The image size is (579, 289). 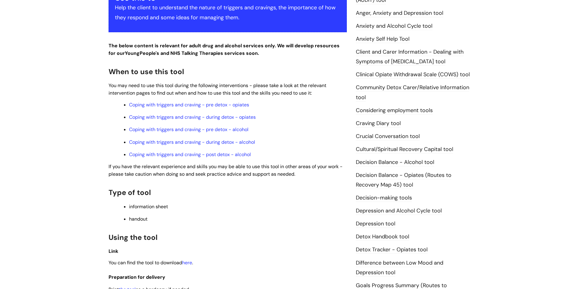 What do you see at coordinates (151, 262) in the screenshot?
I see `span: You can find the tool to download .` at bounding box center [151, 262].